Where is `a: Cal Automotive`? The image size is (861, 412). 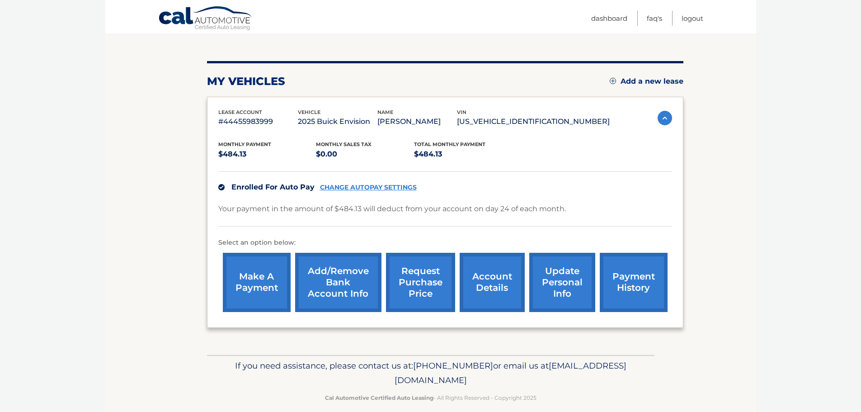 a: Cal Automotive is located at coordinates (206, 19).